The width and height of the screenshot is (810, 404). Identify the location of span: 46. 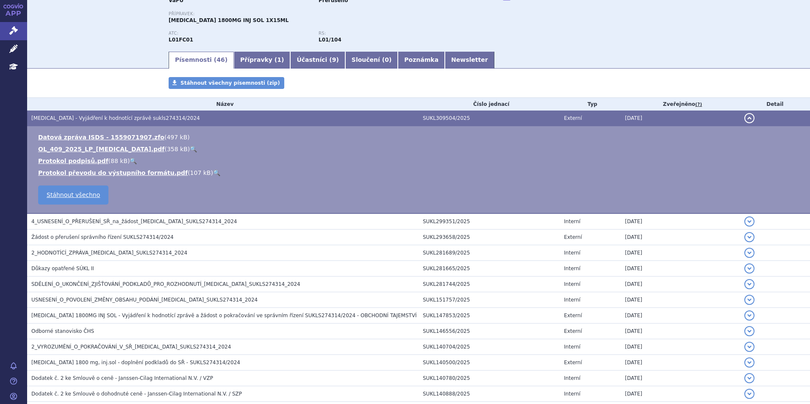
(220, 60).